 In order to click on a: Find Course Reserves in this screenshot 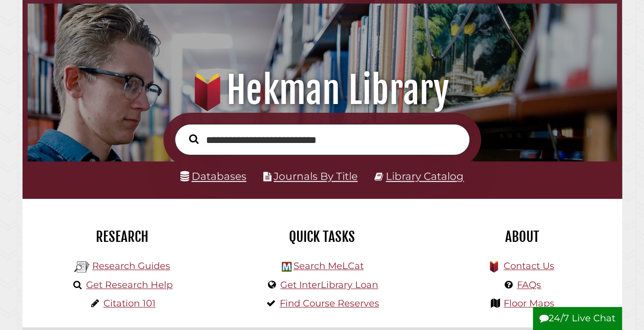, I will do `click(330, 303)`.